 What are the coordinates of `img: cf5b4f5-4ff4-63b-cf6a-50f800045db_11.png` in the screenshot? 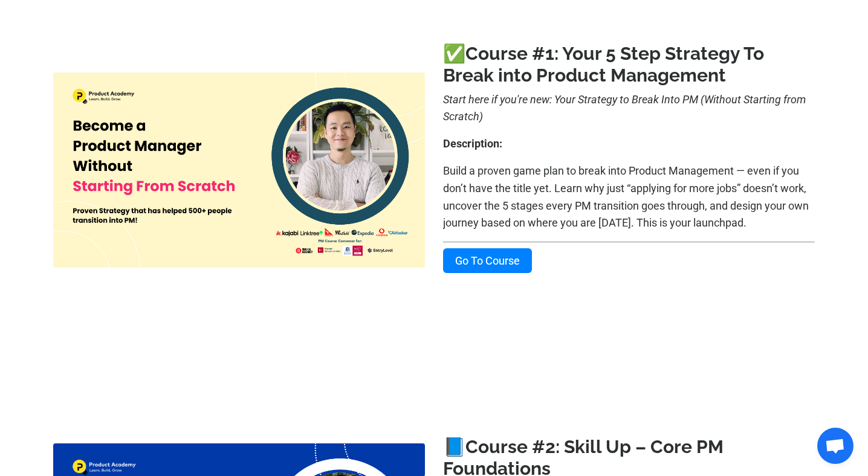 It's located at (239, 170).